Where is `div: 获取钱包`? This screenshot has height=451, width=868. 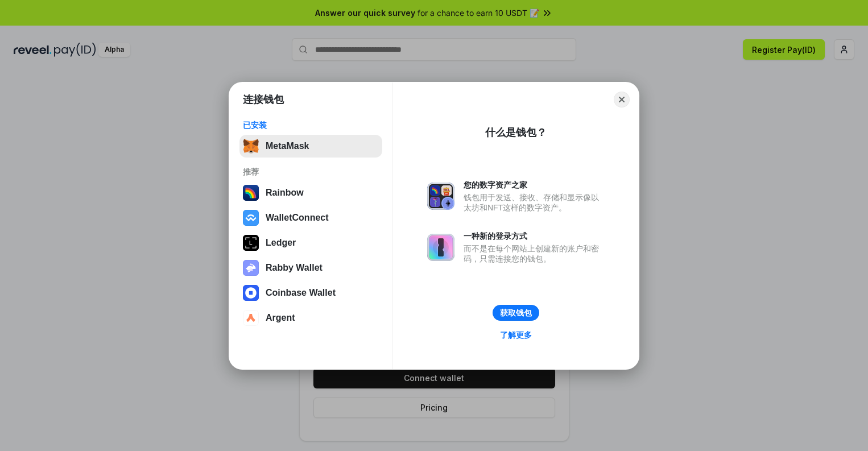
div: 获取钱包 is located at coordinates (516, 312).